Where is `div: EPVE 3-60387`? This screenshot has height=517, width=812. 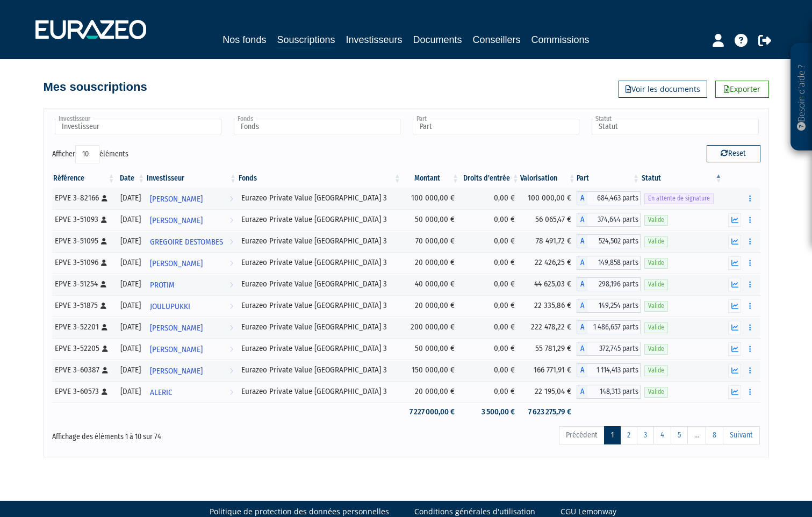
div: EPVE 3-60387 is located at coordinates (83, 370).